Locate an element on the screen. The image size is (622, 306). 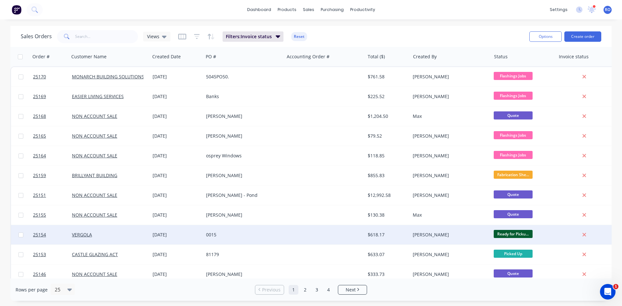
div: products is located at coordinates (287, 10).